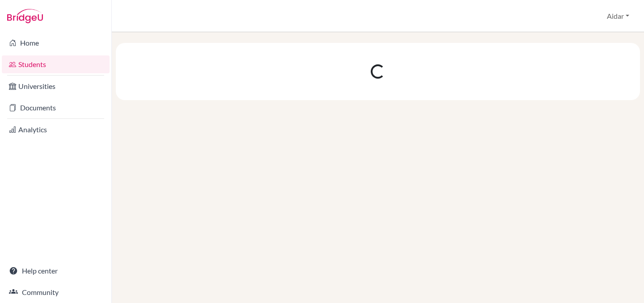 Image resolution: width=644 pixels, height=303 pixels. Describe the element at coordinates (56, 108) in the screenshot. I see `a: Documents` at that location.